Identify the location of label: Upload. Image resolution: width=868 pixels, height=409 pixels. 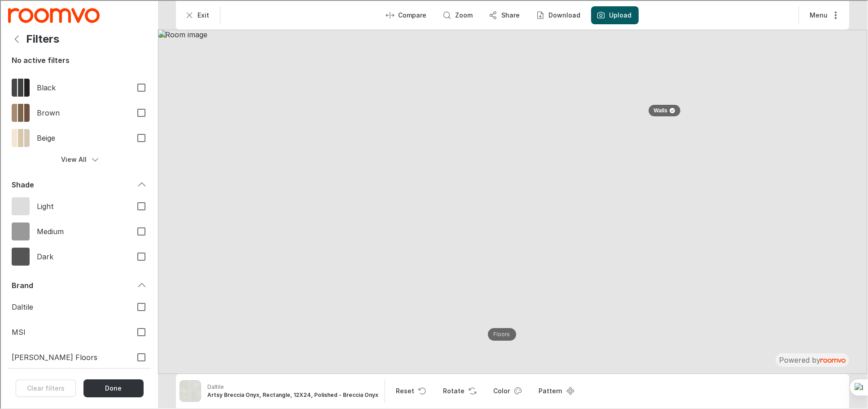
(619, 14).